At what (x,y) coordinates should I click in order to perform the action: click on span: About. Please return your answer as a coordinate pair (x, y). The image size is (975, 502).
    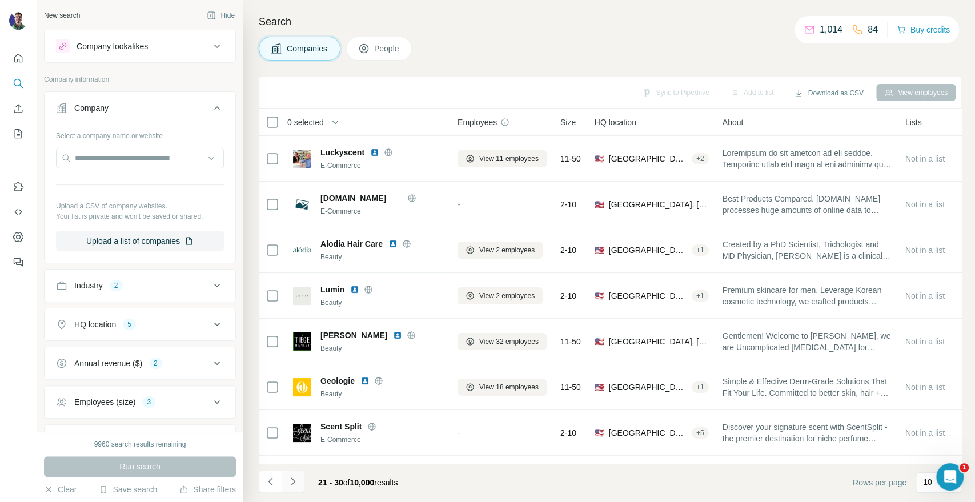
    Looking at the image, I should click on (733, 122).